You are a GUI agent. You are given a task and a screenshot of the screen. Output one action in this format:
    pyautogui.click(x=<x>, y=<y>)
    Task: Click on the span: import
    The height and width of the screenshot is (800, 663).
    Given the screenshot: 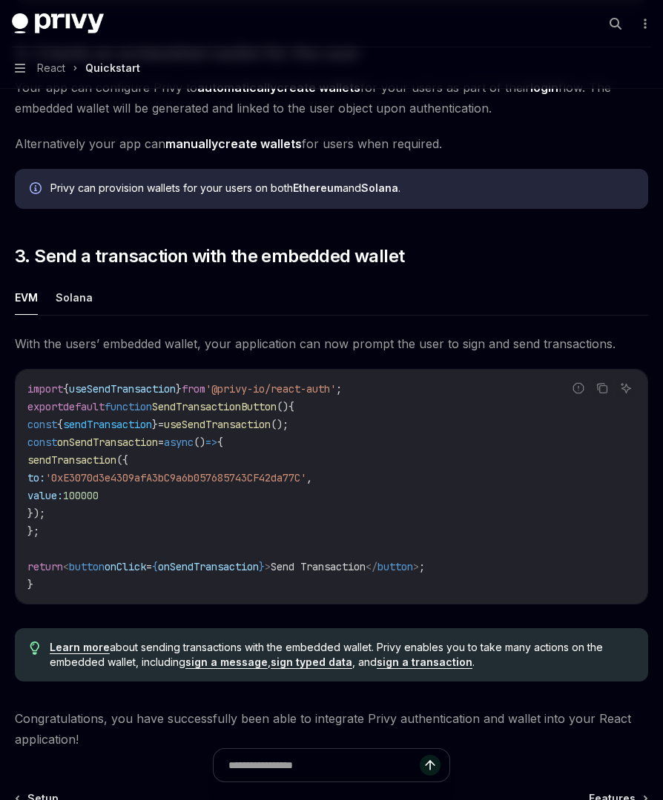 What is the action you would take?
    pyautogui.click(x=45, y=389)
    